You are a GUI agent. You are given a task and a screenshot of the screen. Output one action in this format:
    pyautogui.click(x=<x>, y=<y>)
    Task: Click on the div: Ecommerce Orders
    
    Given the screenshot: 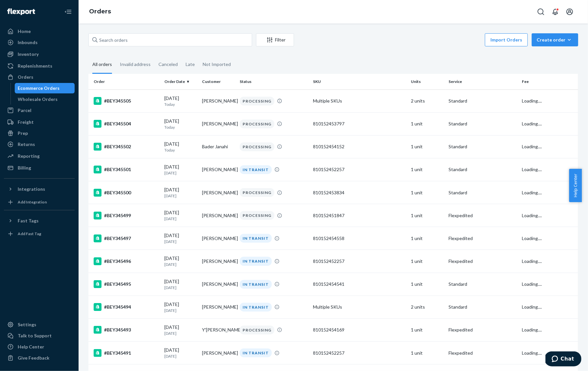 What is the action you would take?
    pyautogui.click(x=39, y=88)
    